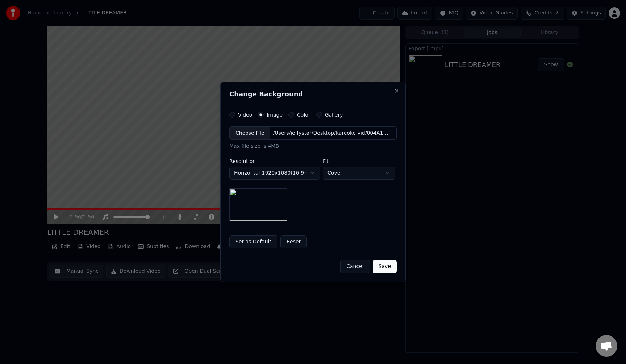 The width and height of the screenshot is (626, 364). What do you see at coordinates (359, 161) in the screenshot?
I see `label: Fit` at bounding box center [359, 161].